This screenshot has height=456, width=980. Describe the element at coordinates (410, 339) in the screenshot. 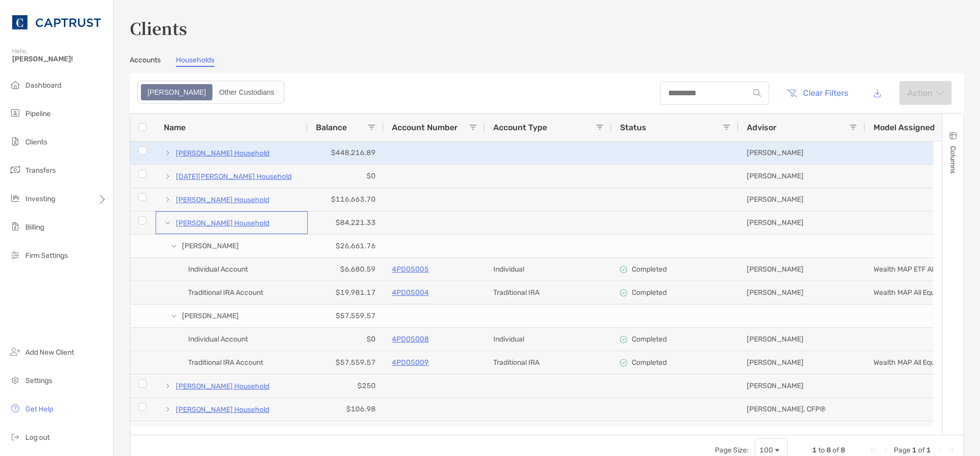

I see `p: 4PD05008` at that location.